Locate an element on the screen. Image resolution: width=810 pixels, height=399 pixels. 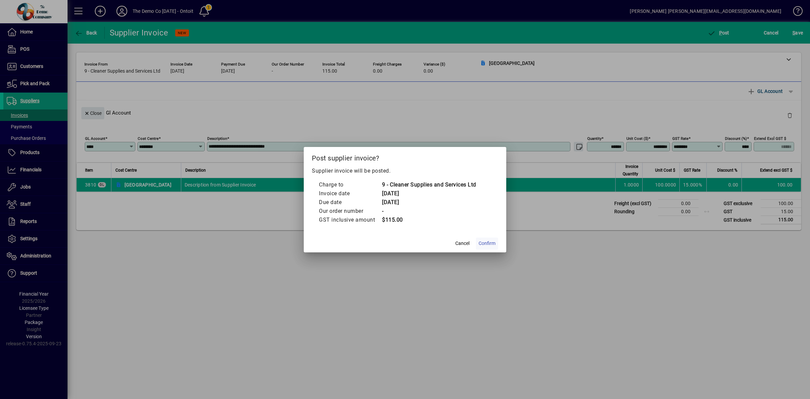
td: 9 - Cleaner Supplies and Services Ltd is located at coordinates (429, 185).